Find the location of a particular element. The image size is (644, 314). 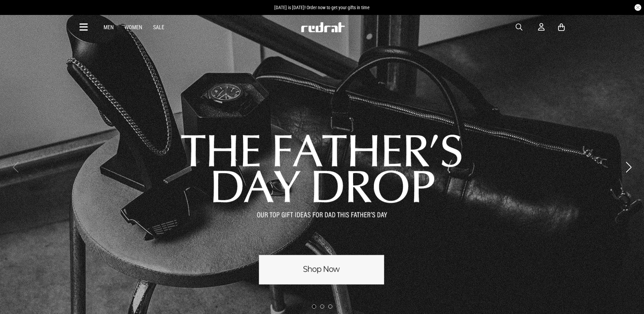

a: Women is located at coordinates (134, 27).